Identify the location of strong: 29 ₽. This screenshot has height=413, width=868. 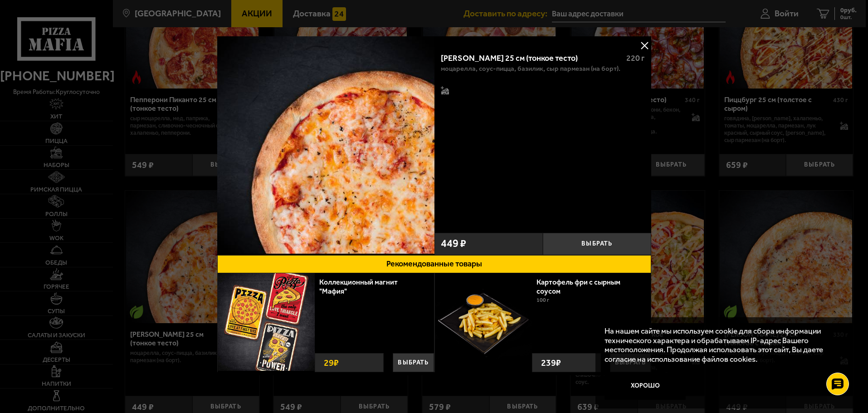
(331, 362).